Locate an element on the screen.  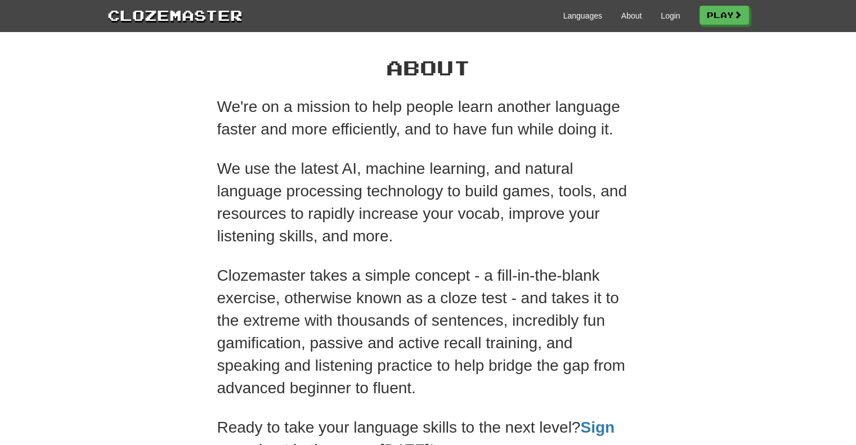
a: About is located at coordinates (632, 16).